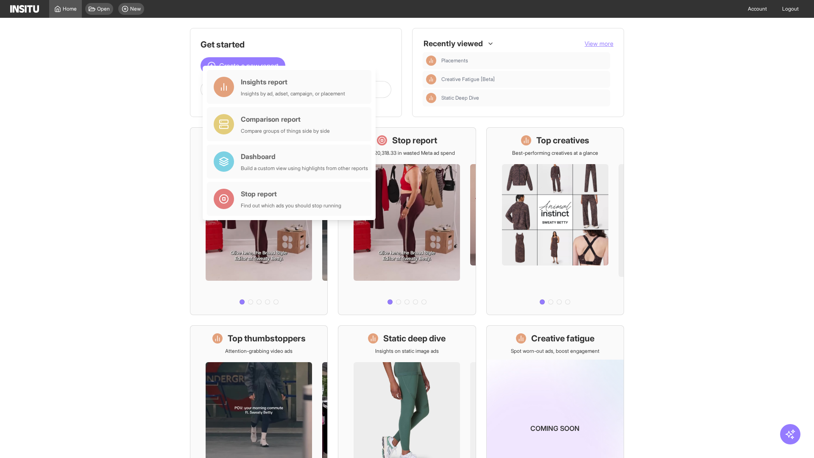  Describe the element at coordinates (103, 9) in the screenshot. I see `span: Open` at that location.